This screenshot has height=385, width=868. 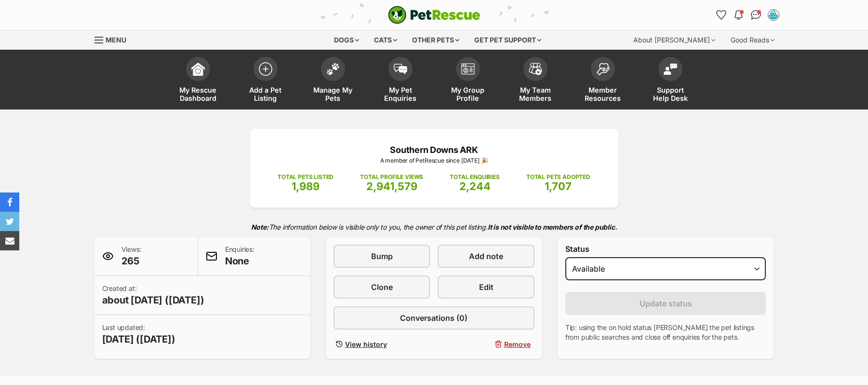 I want to click on span: 1,707, so click(x=558, y=186).